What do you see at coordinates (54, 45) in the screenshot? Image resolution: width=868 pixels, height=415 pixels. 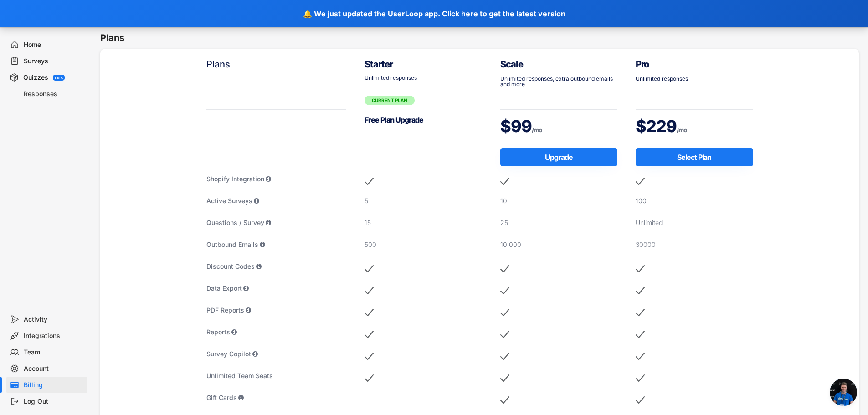 I see `div: Home` at bounding box center [54, 45].